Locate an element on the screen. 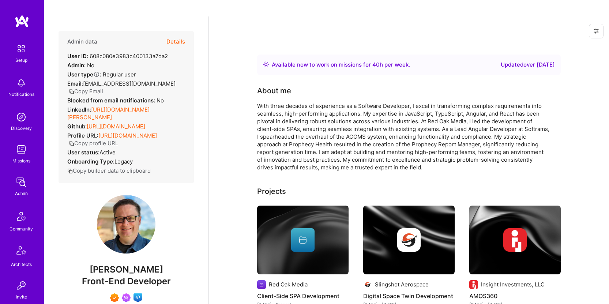 This screenshot has width=609, height=304. div: Slingshot Aerospace is located at coordinates (402, 284).